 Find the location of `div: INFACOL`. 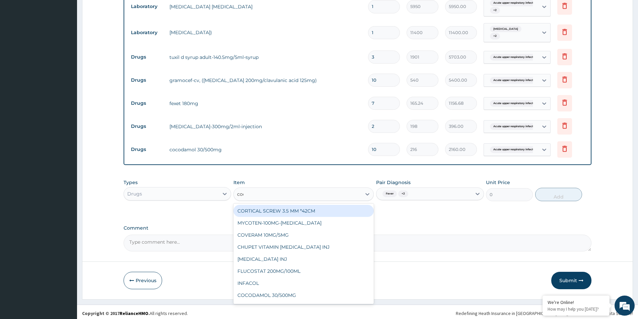

div: INFACOL is located at coordinates (304, 284).